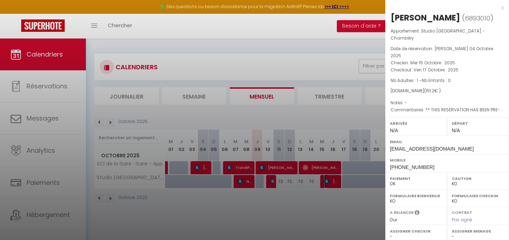 This screenshot has height=240, width=509. I want to click on p: Commentaires :, so click(447, 110).